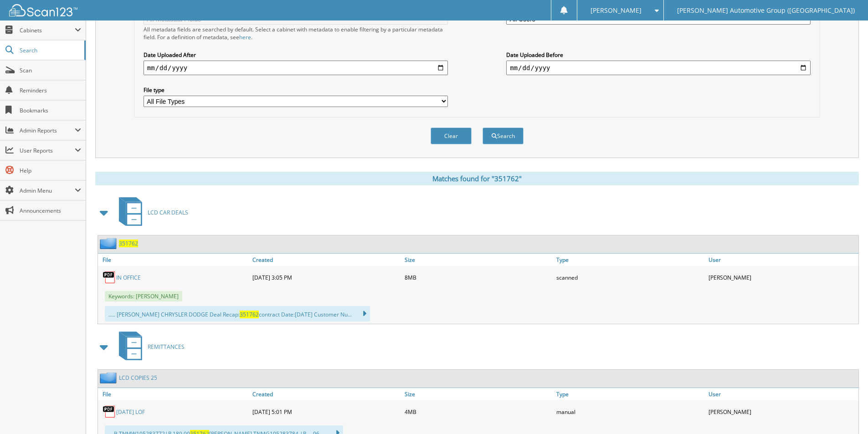 The image size is (868, 434). What do you see at coordinates (129, 243) in the screenshot?
I see `a: 351762` at bounding box center [129, 243].